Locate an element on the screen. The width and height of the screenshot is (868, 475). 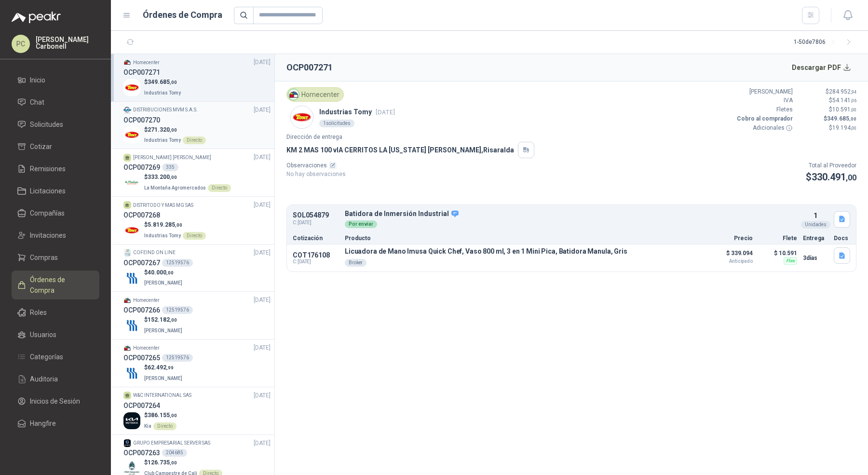
p: IVA is located at coordinates (764, 100).